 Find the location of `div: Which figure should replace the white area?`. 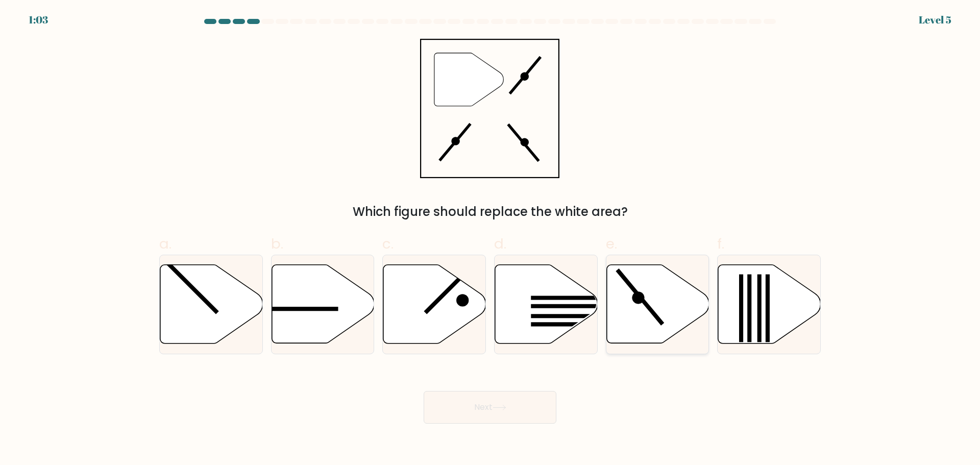

div: Which figure should replace the white area? is located at coordinates (490, 212).